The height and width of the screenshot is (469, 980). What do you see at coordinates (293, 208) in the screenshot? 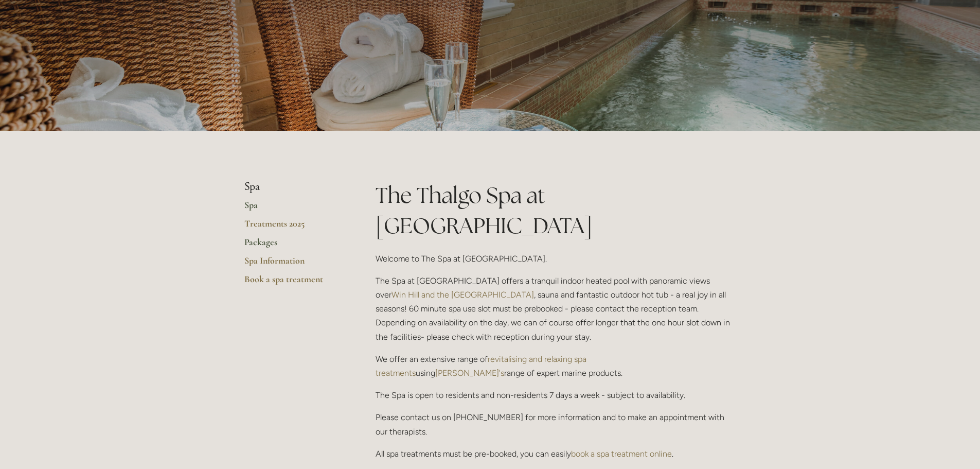
I see `a: Spa` at bounding box center [293, 208].